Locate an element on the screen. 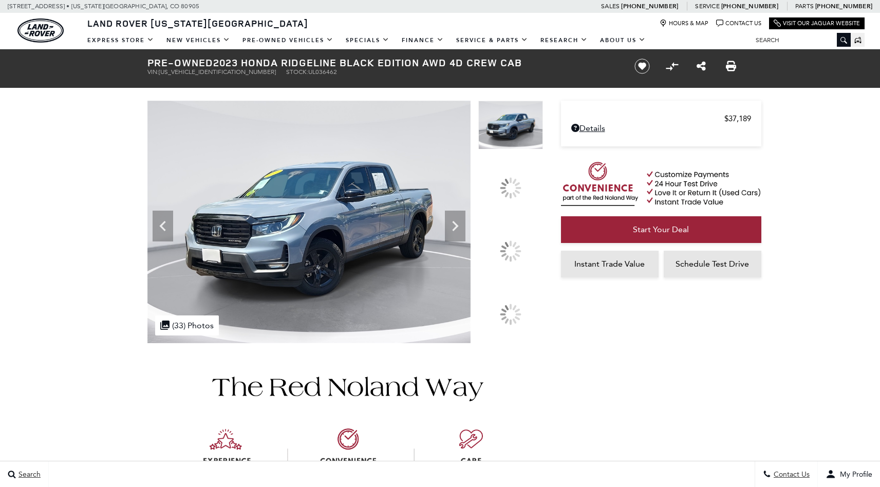 The height and width of the screenshot is (487, 880). button: Compare vehicle is located at coordinates (672, 66).